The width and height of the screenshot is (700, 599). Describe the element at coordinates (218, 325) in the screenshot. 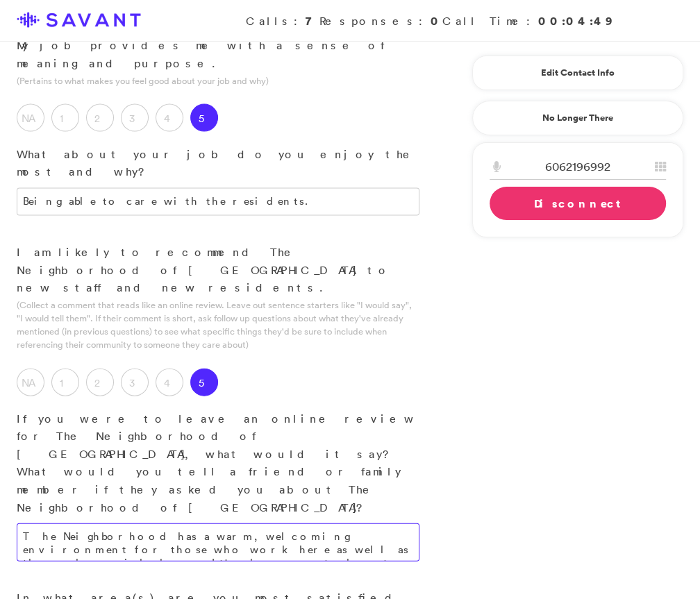

I see `p: (Collect a comment that reads like an online review. Leave out sentence starters like "I would sa...` at that location.